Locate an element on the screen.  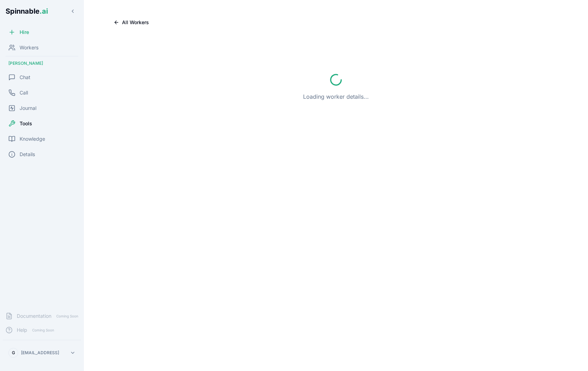
span: G is located at coordinates (14, 353).